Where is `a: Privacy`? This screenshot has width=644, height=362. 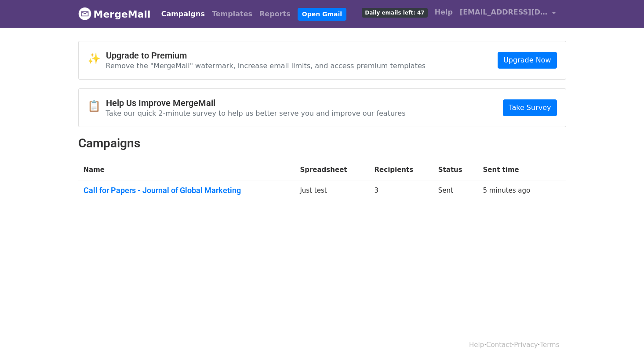 a: Privacy is located at coordinates (526, 345).